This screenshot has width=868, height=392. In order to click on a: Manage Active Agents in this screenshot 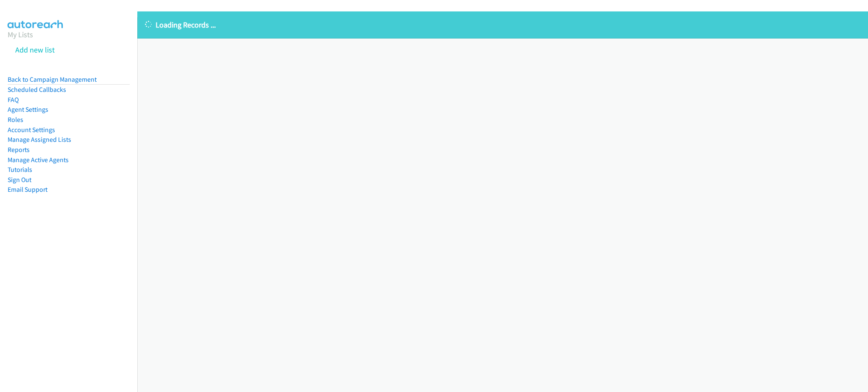, I will do `click(38, 159)`.